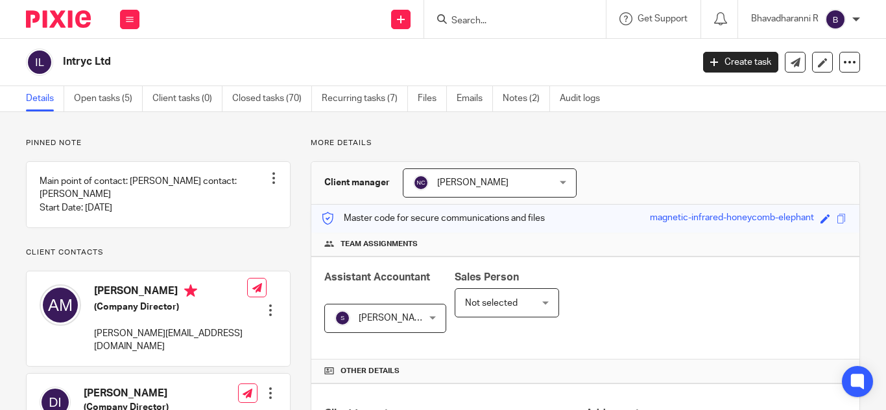 This screenshot has width=886, height=410. What do you see at coordinates (171, 307) in the screenshot?
I see `h5: (Company Director)` at bounding box center [171, 307].